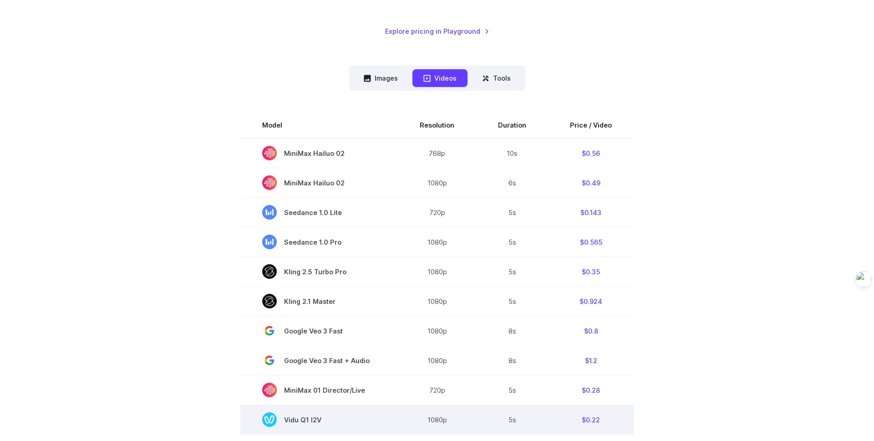  Describe the element at coordinates (591, 390) in the screenshot. I see `td: $0.28` at that location.